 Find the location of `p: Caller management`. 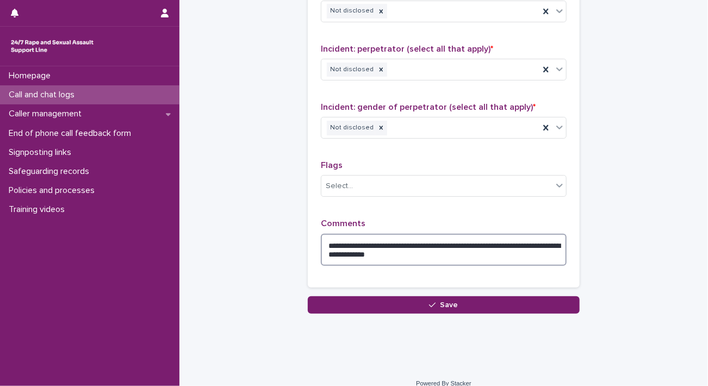

p: Caller management is located at coordinates (47, 114).